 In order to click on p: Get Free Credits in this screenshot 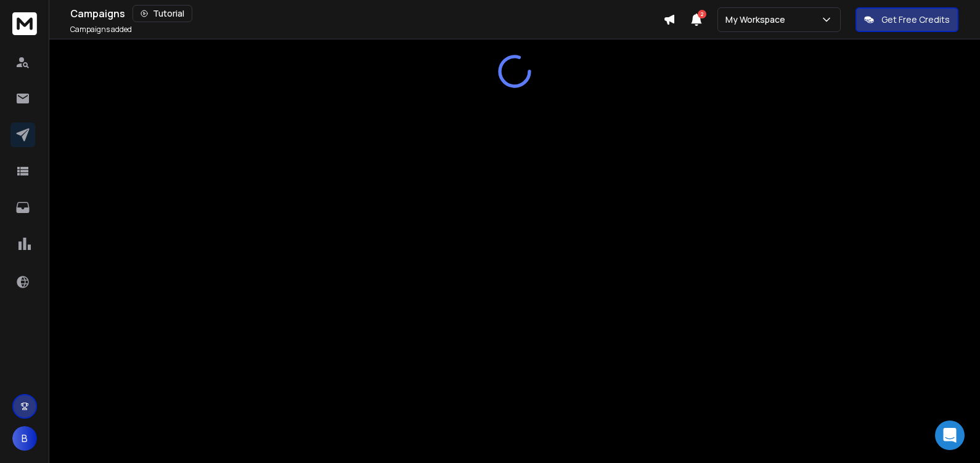, I will do `click(915, 20)`.